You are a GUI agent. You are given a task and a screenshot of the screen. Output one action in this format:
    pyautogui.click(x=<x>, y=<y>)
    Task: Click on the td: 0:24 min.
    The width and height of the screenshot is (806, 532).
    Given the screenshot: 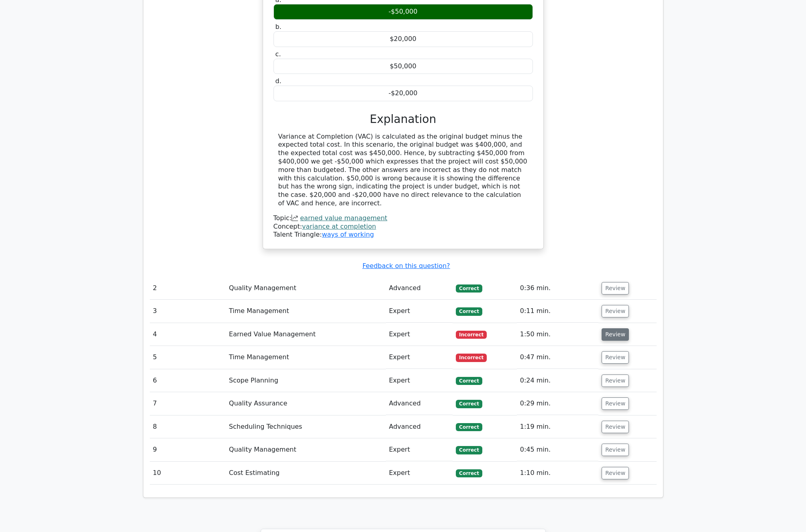 What is the action you would take?
    pyautogui.click(x=557, y=380)
    